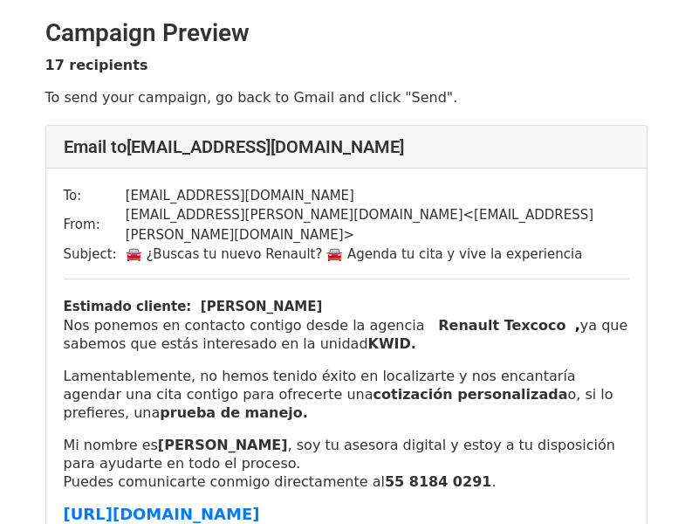  Describe the element at coordinates (347, 394) in the screenshot. I see `p: Lamentablemente, no hemos tenido éxito en localizarte y nos encantaría agendar una cita contigo p...` at that location.